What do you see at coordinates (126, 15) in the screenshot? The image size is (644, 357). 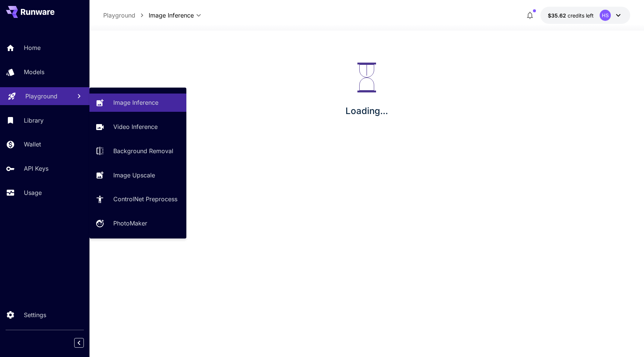 I see `nav: breadcrumb` at bounding box center [126, 15].